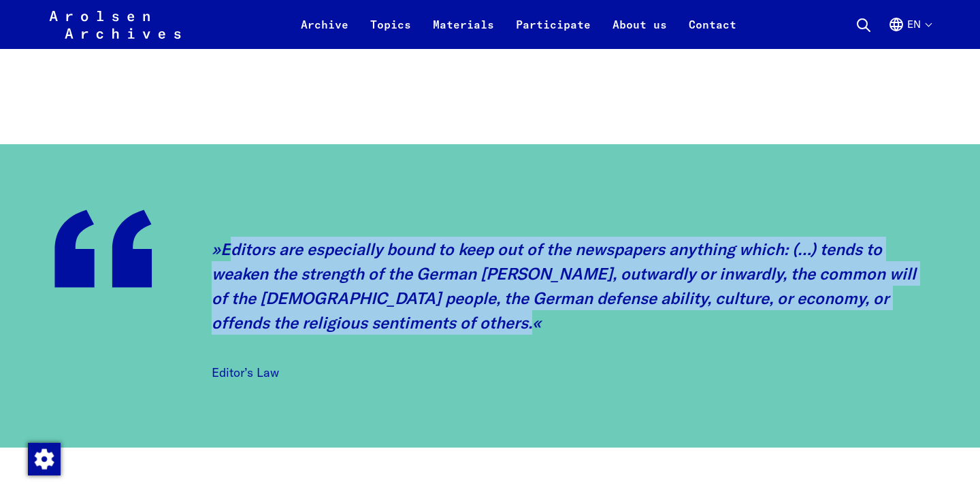 This screenshot has width=980, height=502. I want to click on button: English, language selection, so click(909, 32).